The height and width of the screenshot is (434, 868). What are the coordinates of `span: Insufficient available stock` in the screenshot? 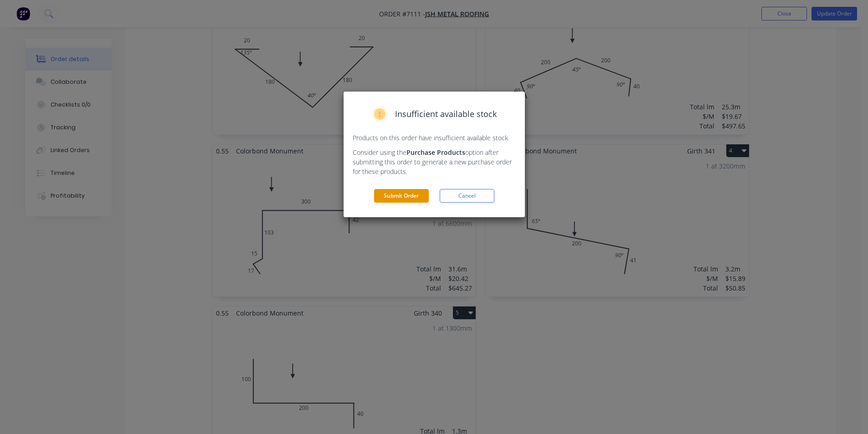 It's located at (446, 113).